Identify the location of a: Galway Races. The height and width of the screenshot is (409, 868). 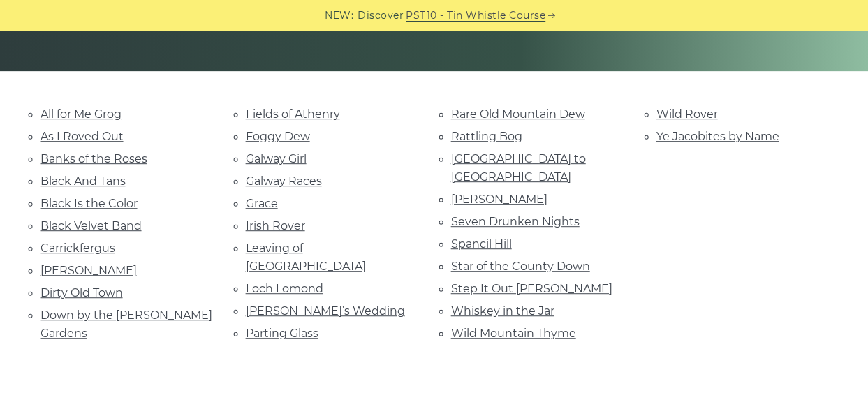
(283, 181).